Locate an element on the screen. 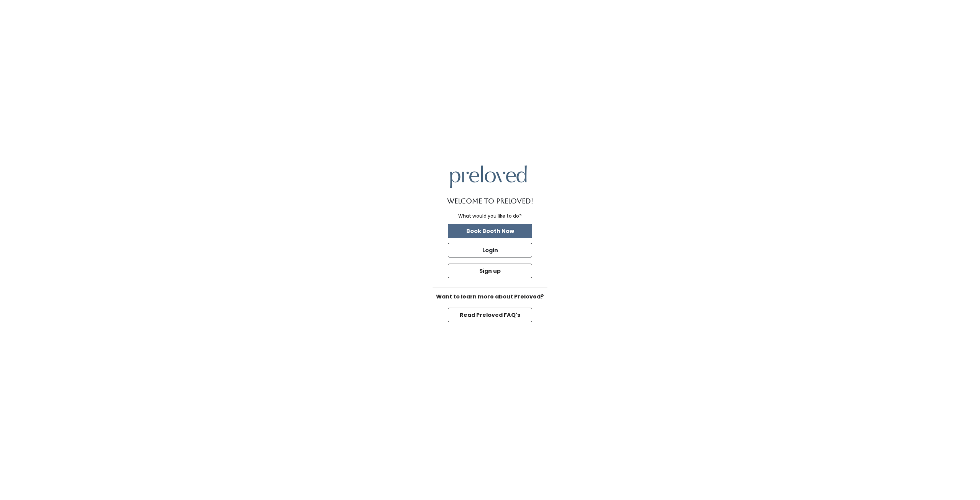  a: Sign up is located at coordinates (490, 271).